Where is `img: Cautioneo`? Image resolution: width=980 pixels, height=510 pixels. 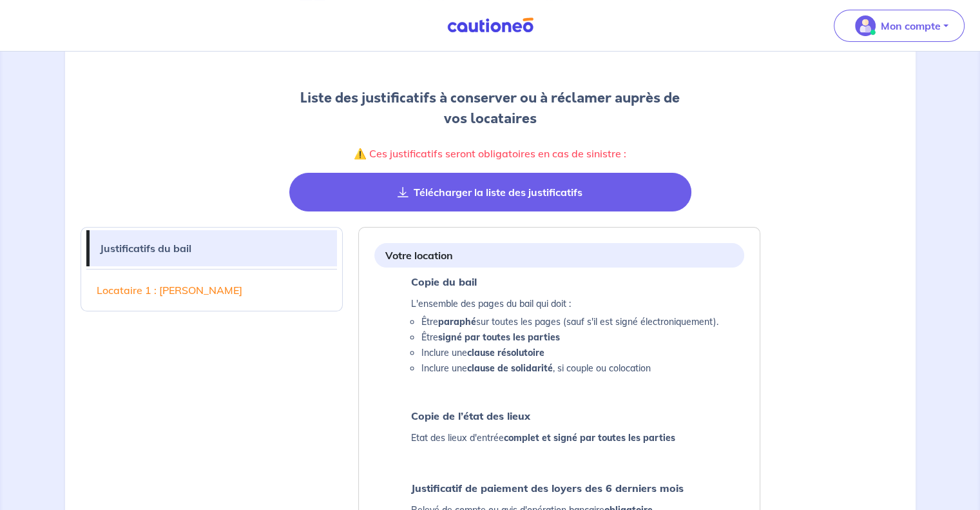 img: Cautioneo is located at coordinates (490, 25).